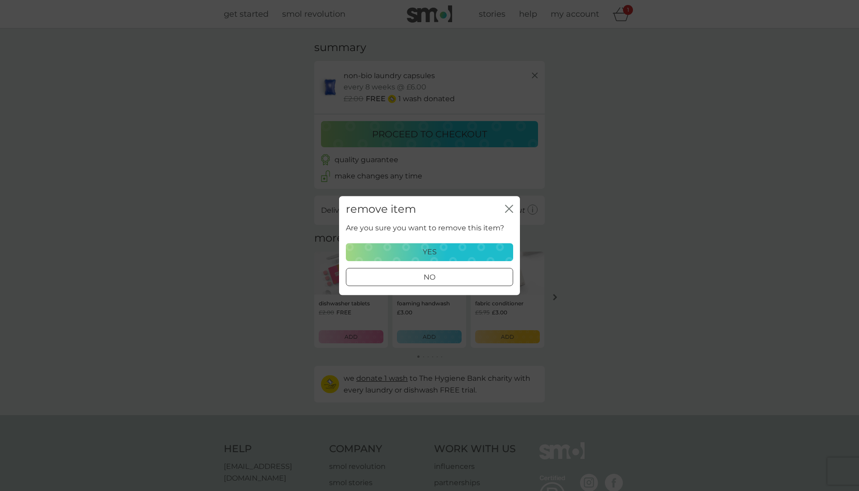 The image size is (859, 491). I want to click on h2: remove item, so click(381, 209).